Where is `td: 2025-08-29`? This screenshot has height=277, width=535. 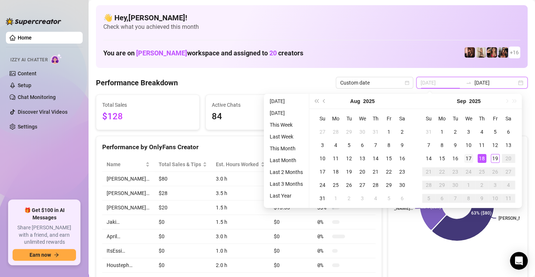
td: 2025-08-29 is located at coordinates (389, 185).